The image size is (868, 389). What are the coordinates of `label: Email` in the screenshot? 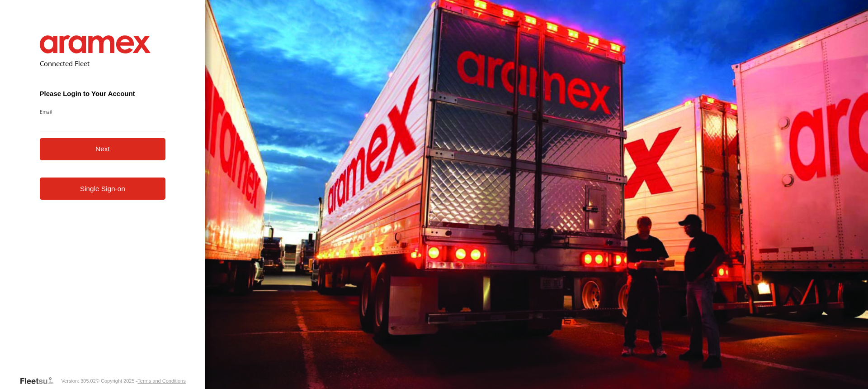 It's located at (103, 111).